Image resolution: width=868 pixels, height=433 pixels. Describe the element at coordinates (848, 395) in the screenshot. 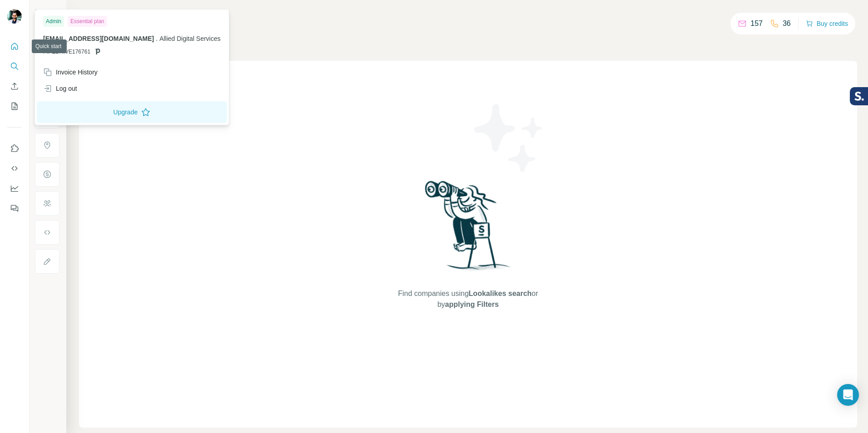

I see `div: Open Intercom Messenger` at that location.